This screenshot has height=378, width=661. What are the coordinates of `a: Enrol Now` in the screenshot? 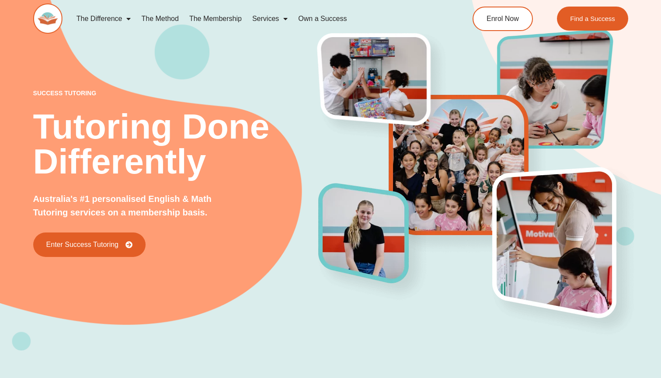 It's located at (503, 19).